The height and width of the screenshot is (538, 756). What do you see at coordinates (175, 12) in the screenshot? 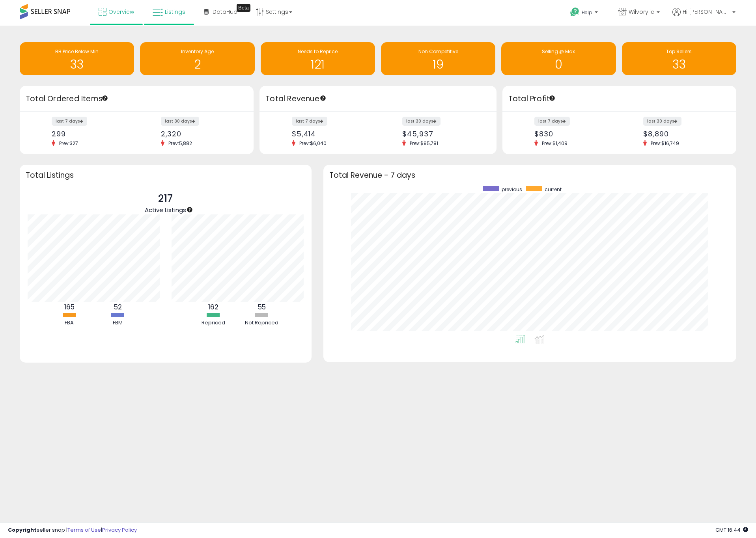
I see `span: Listings` at bounding box center [175, 12].